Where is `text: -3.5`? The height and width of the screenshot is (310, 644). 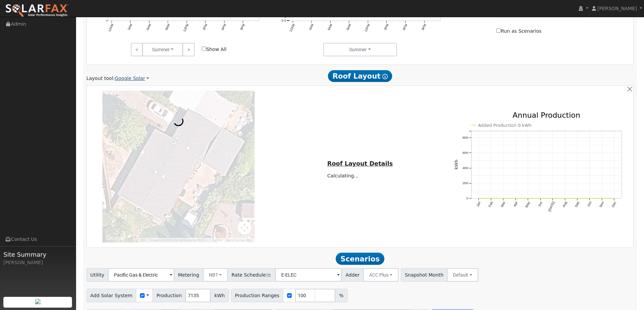 text: -3.5 is located at coordinates (283, 20).